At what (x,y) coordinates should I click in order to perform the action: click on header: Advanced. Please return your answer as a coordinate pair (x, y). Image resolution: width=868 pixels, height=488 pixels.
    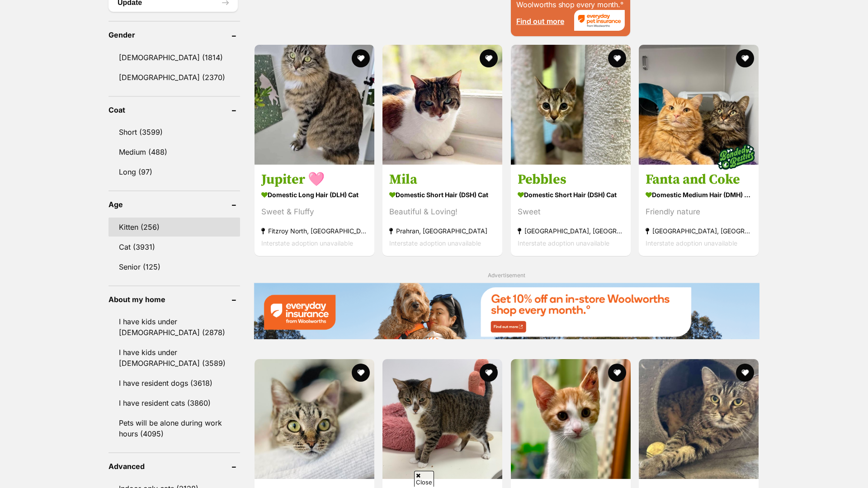
    Looking at the image, I should click on (174, 466).